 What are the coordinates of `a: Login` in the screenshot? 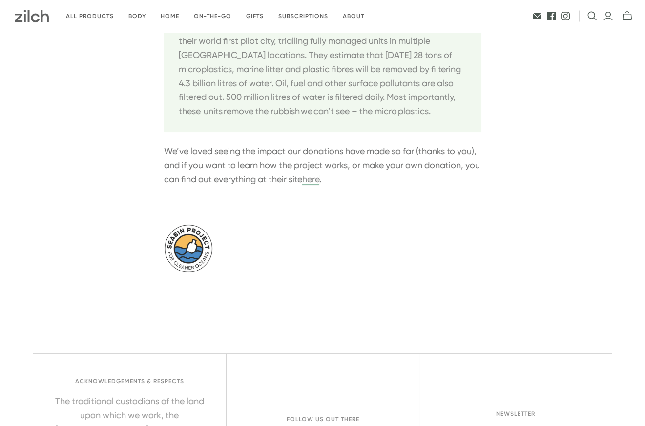 It's located at (608, 16).